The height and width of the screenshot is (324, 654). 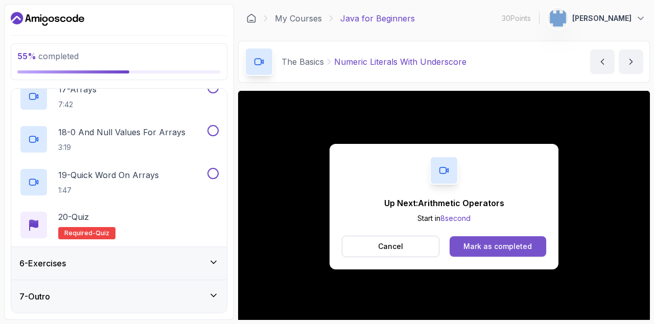 I want to click on span: completed, so click(x=48, y=56).